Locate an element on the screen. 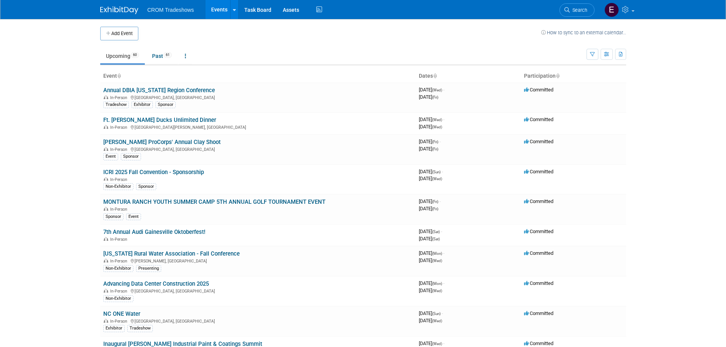 This screenshot has height=347, width=726. a: Sort by Event Name is located at coordinates (119, 76).